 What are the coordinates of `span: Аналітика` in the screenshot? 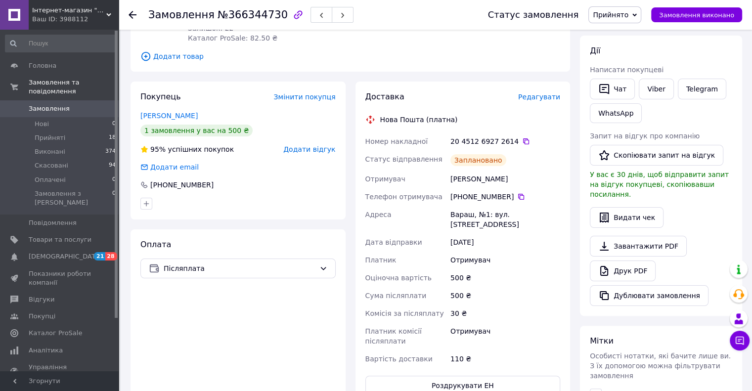 It's located at (46, 351).